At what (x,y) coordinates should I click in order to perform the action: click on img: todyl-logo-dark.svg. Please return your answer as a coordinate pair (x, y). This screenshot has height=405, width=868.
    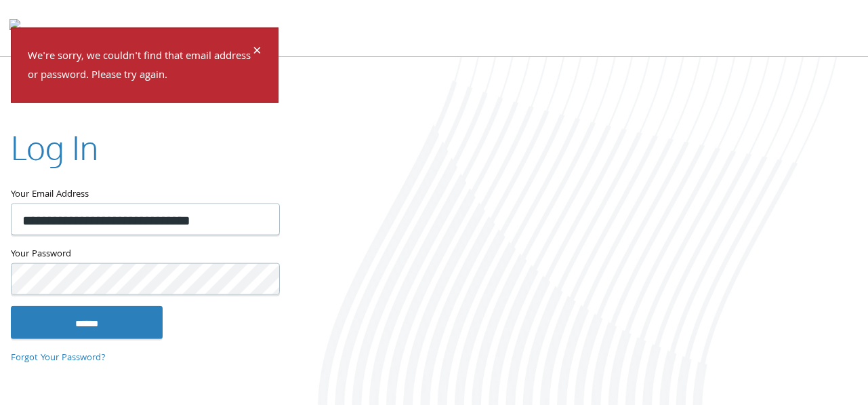
    Looking at the image, I should click on (15, 28).